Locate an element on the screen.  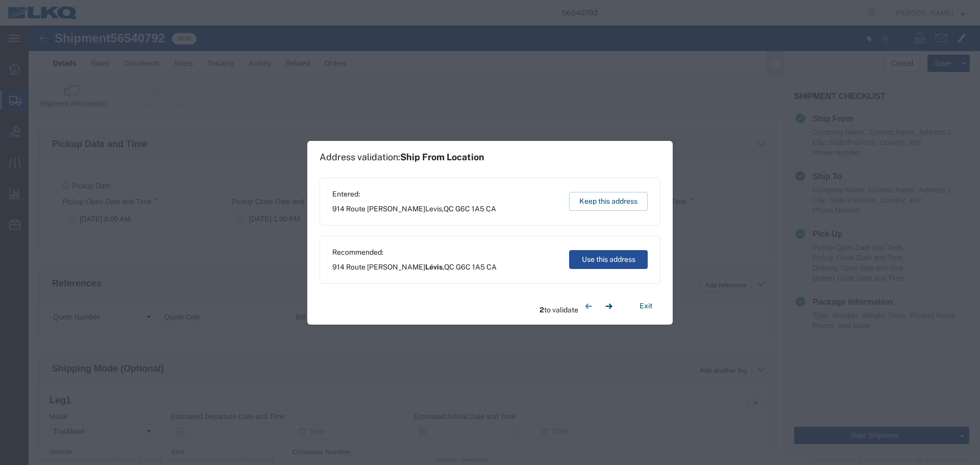
span: Entered: is located at coordinates (414, 194).